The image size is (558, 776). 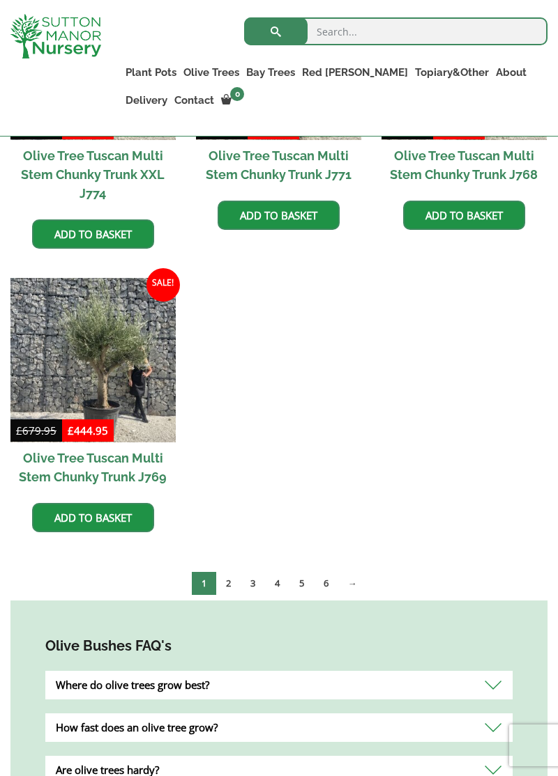 I want to click on h4: Olive Bushes FAQ's, so click(x=279, y=646).